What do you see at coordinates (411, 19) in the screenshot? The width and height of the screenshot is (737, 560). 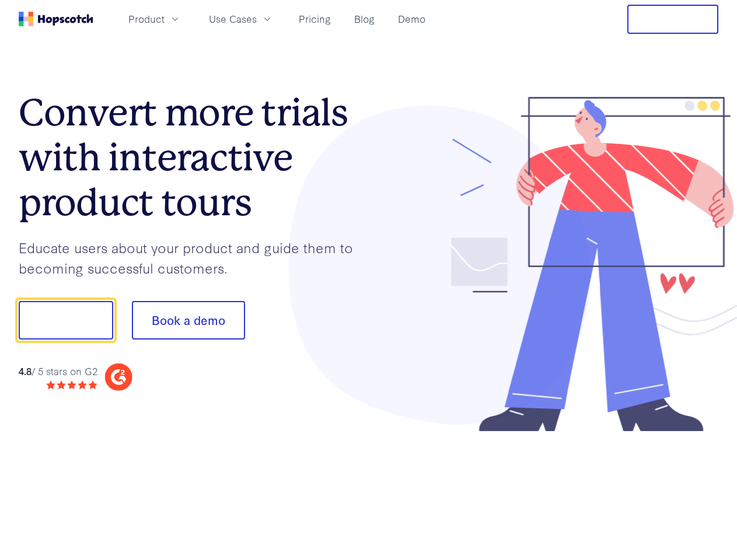 I see `a: Demo` at bounding box center [411, 19].